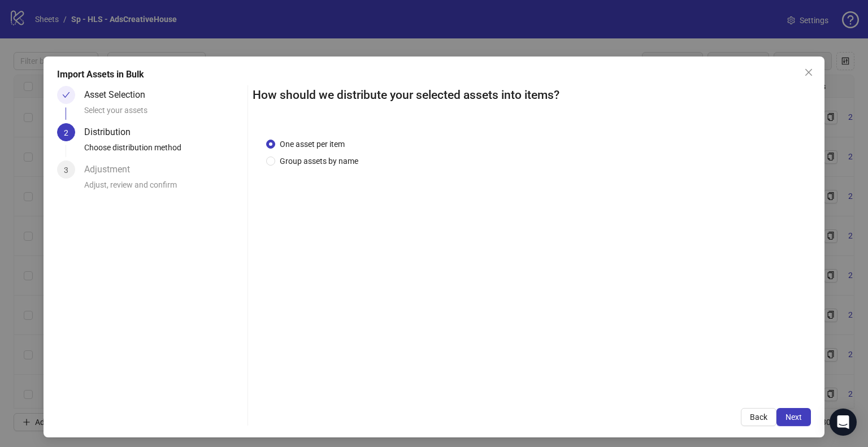 The image size is (868, 447). What do you see at coordinates (112, 132) in the screenshot?
I see `div: Distribution` at bounding box center [112, 132].